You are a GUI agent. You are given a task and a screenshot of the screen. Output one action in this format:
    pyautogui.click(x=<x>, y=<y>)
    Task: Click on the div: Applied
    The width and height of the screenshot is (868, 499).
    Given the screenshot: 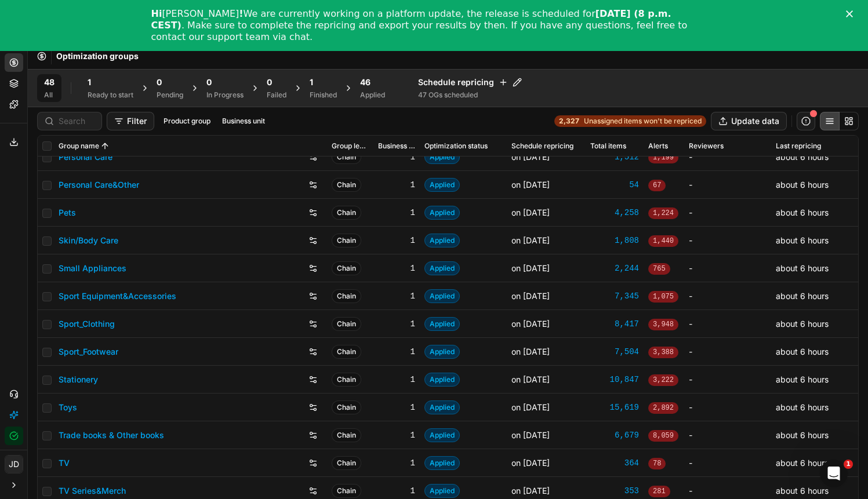 What is the action you would take?
    pyautogui.click(x=372, y=95)
    